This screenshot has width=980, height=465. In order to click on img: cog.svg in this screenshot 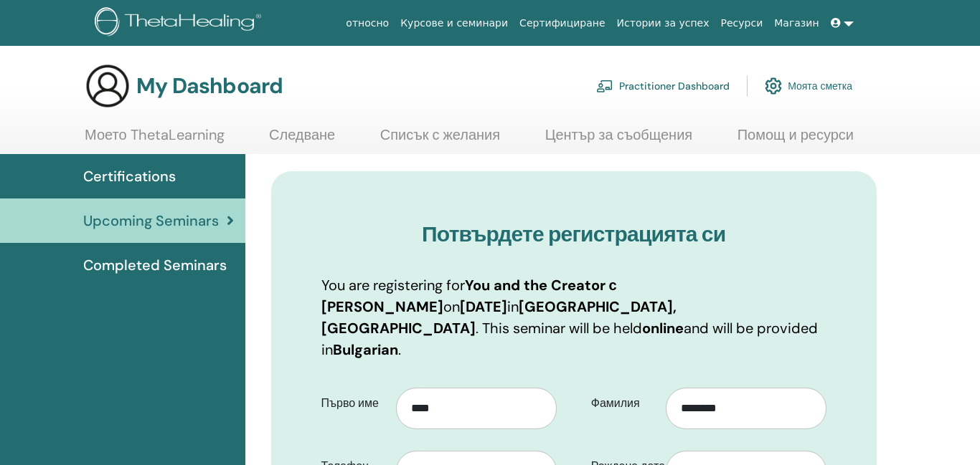, I will do `click(773, 86)`.